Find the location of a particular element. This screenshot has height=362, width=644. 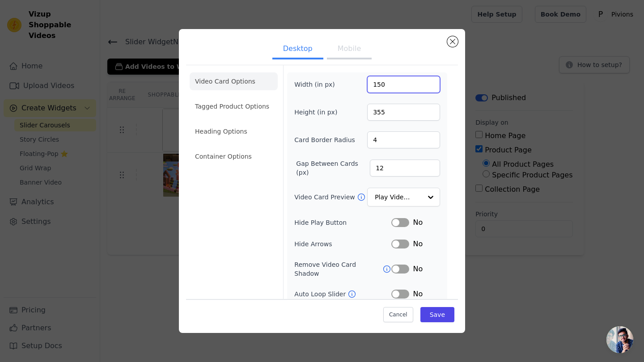

li: Container Options is located at coordinates (234, 157).